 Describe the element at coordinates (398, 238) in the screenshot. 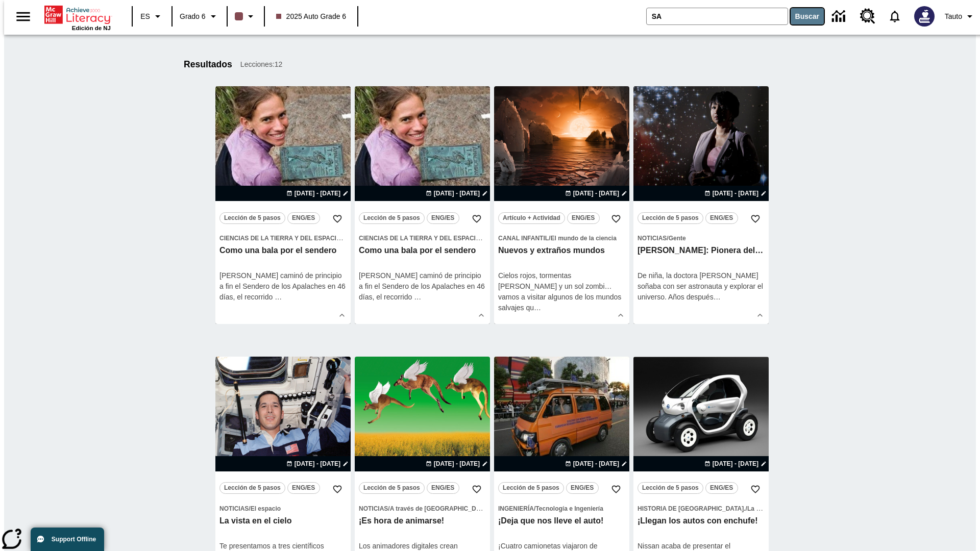

I see `span: La dinámica de la estructura terrestre` at that location.